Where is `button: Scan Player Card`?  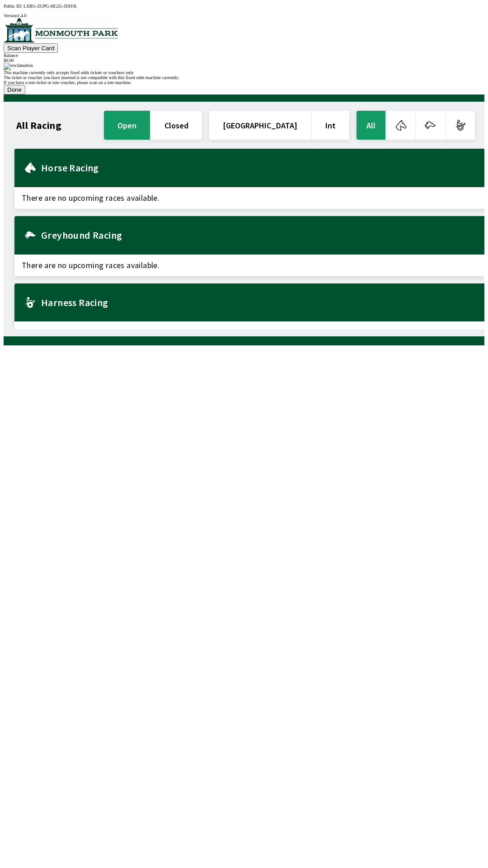
button: Scan Player Card is located at coordinates (31, 48).